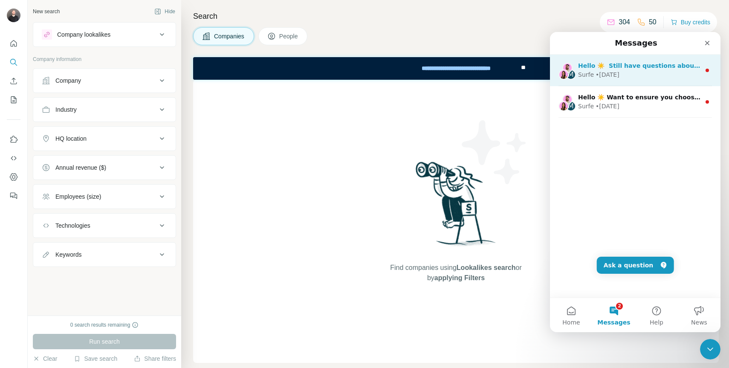  What do you see at coordinates (105, 139) in the screenshot?
I see `button: HQ location` at bounding box center [105, 139].